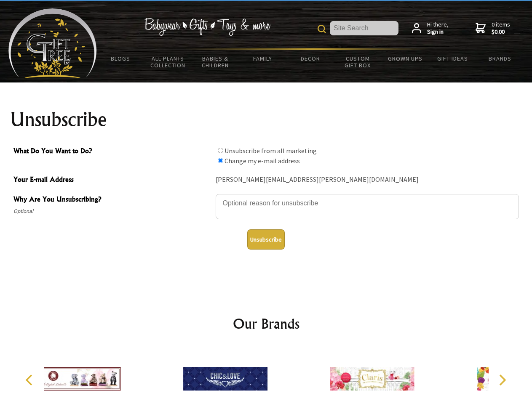  Describe the element at coordinates (113, 180) in the screenshot. I see `span: Your E-mail Address` at that location.